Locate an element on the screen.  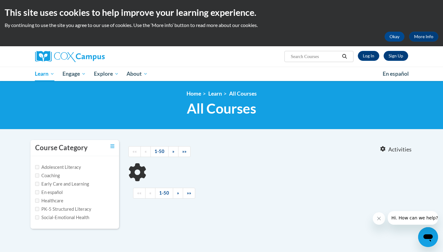
label: Social-Emotional Health is located at coordinates (62, 218).